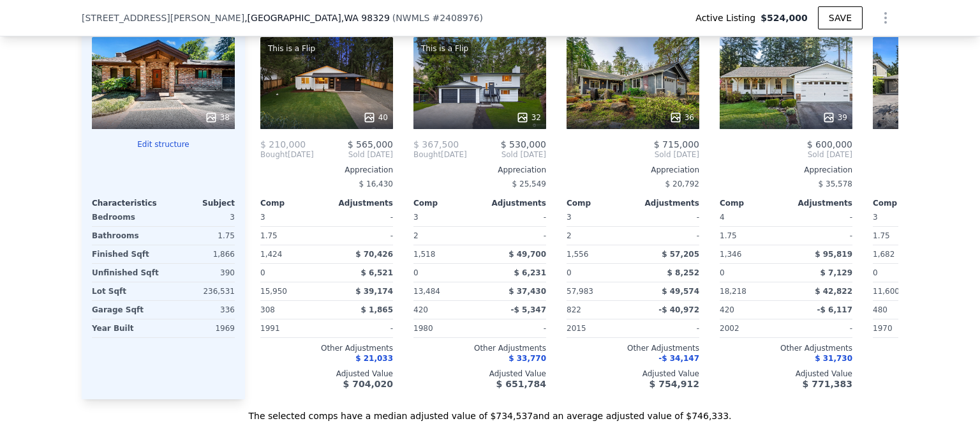 Image resolution: width=980 pixels, height=444 pixels. Describe the element at coordinates (884, 254) in the screenshot. I see `span: 1,682` at that location.